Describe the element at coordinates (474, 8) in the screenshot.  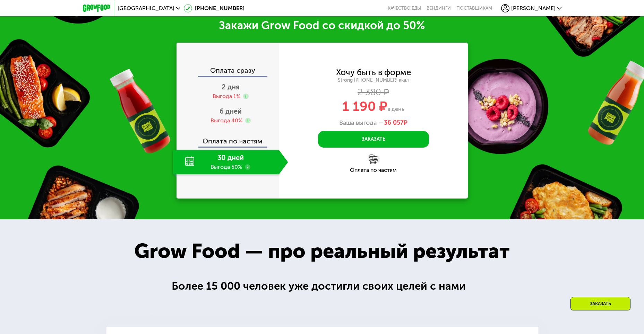
I see `div: поставщикам` at that location.